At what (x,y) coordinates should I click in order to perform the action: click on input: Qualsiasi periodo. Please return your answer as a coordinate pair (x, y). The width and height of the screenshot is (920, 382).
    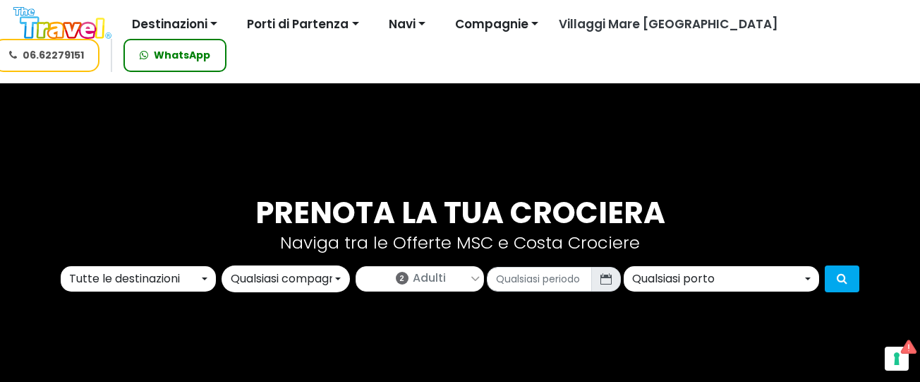
    Looking at the image, I should click on (539, 279).